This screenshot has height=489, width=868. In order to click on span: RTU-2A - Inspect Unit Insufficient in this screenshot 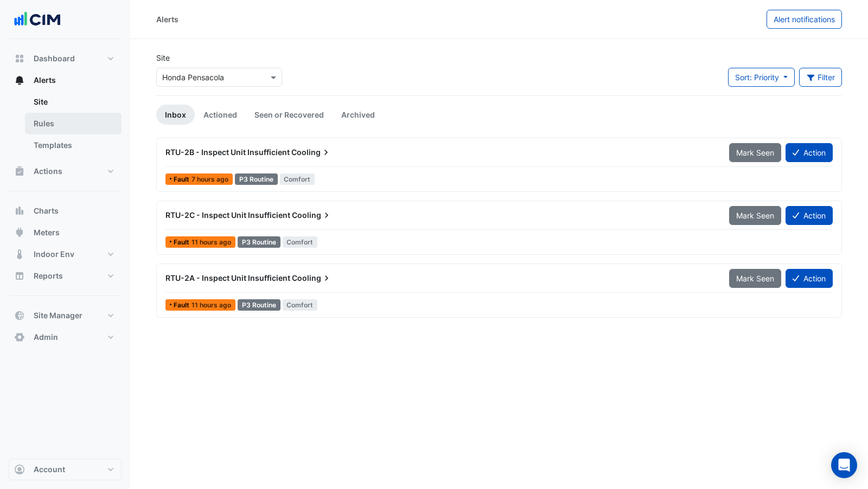, I will do `click(228, 277)`.